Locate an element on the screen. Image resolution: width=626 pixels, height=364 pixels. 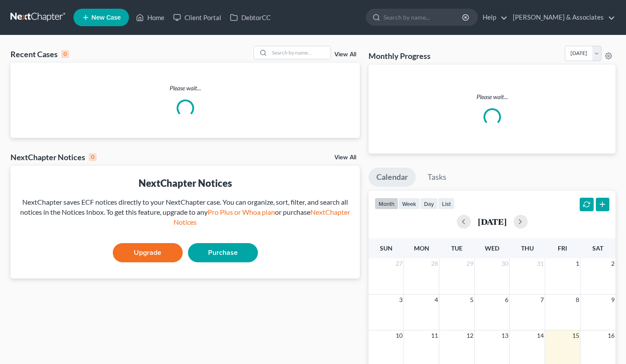
button: day is located at coordinates (429, 204).